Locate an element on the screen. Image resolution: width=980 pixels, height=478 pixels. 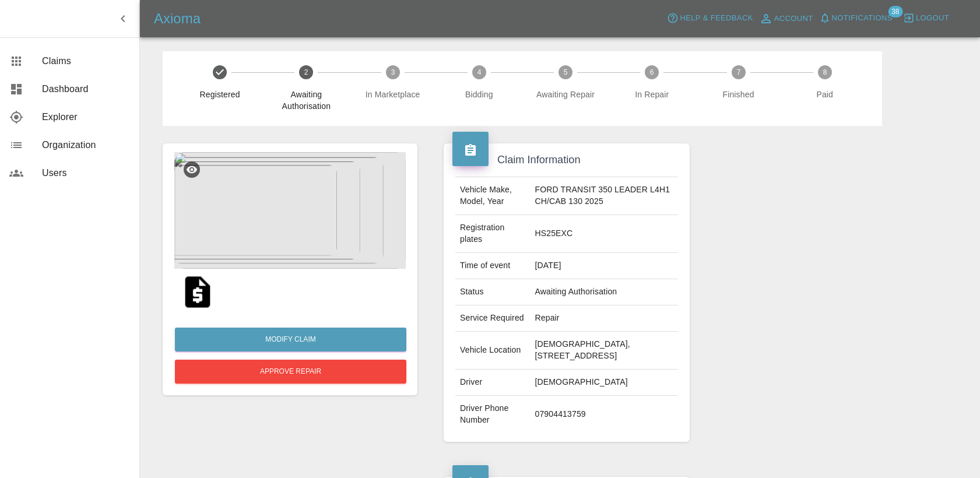
td: Vehicle Make, Model, Year is located at coordinates (492, 196).